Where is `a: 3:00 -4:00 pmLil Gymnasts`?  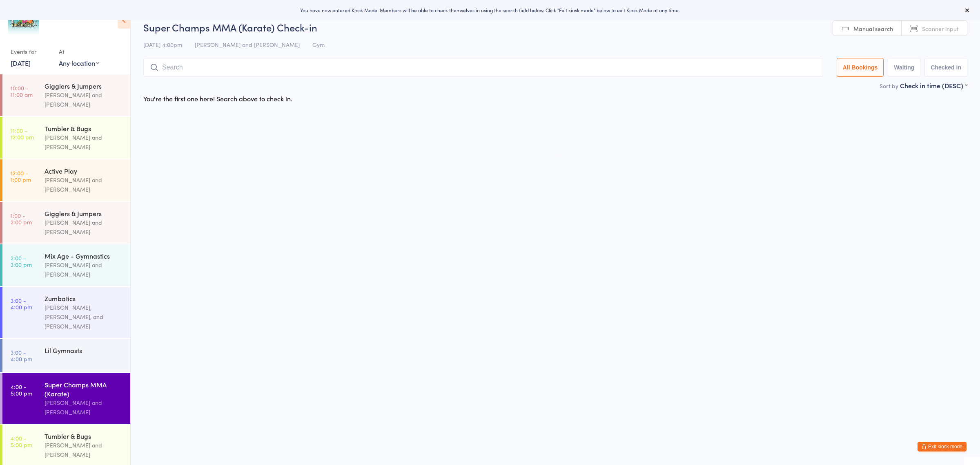
a: 3:00 -4:00 pmLil Gymnasts is located at coordinates (66, 355).